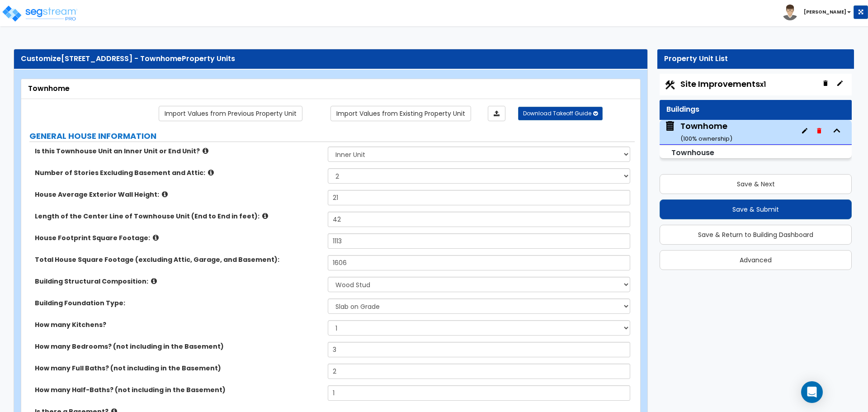 The height and width of the screenshot is (412, 868). Describe the element at coordinates (332, 136) in the screenshot. I see `label: GENERAL HOUSE INFORMATION` at that location.